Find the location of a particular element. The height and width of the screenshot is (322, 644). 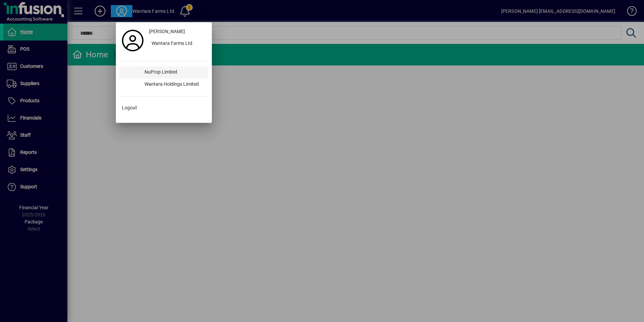

span: Logout is located at coordinates (129, 108).